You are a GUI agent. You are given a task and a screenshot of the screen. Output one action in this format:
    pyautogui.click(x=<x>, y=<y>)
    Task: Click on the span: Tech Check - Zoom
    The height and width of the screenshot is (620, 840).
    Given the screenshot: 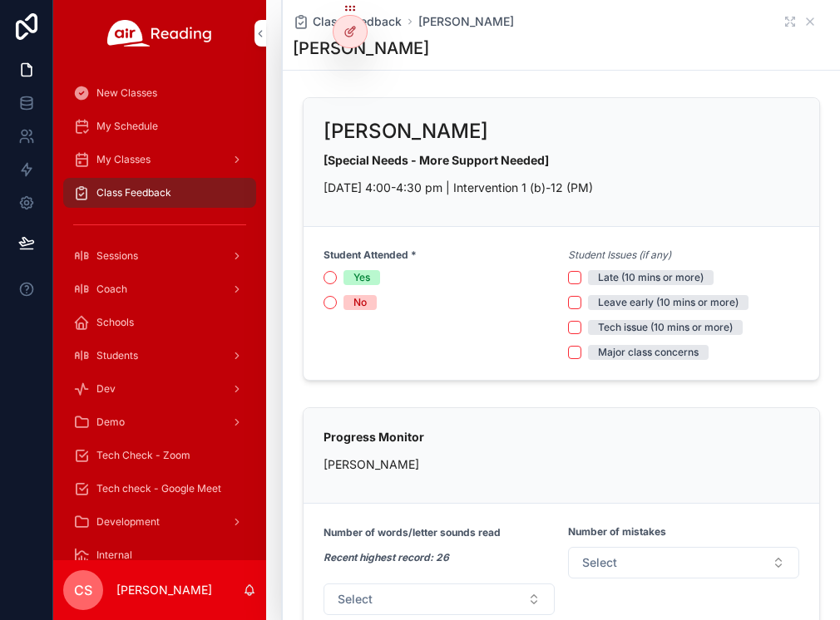 What is the action you would take?
    pyautogui.click(x=143, y=456)
    